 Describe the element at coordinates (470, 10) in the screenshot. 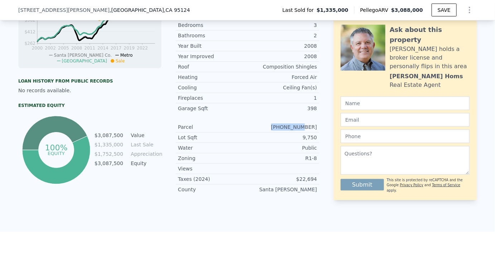

I see `button: Show Options` at that location.